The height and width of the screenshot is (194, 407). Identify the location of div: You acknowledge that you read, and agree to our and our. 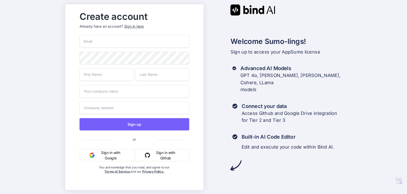
(135, 175).